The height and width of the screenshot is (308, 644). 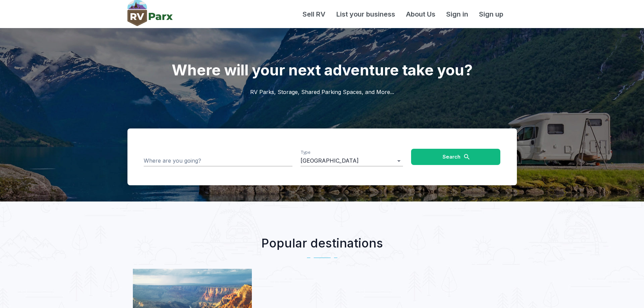 I want to click on label: Type, so click(x=305, y=153).